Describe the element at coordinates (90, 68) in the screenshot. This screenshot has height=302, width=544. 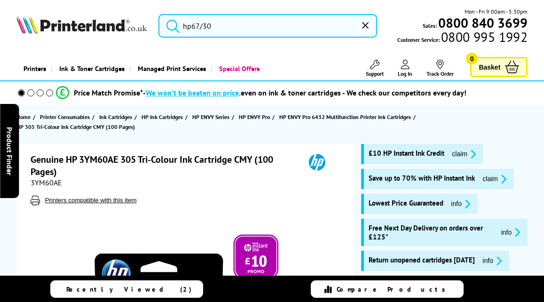
I see `a: Ink & Toner Cartridges` at that location.